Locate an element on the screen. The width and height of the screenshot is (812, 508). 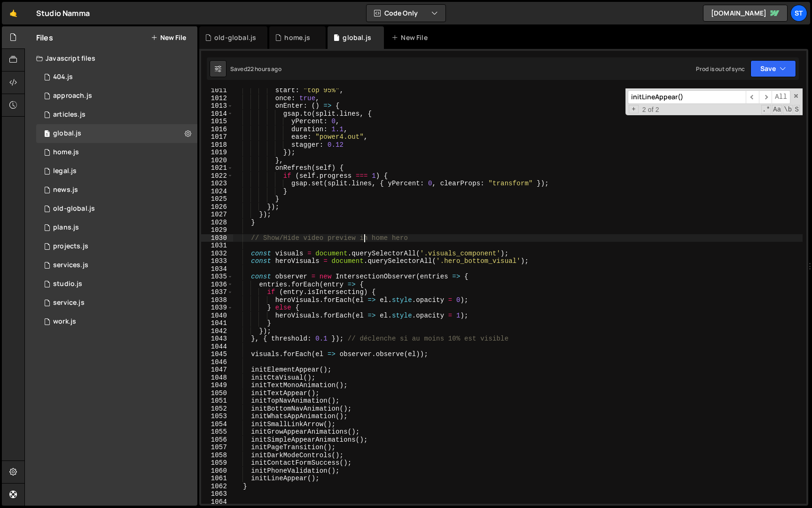
div: plans.js is located at coordinates (66, 227).